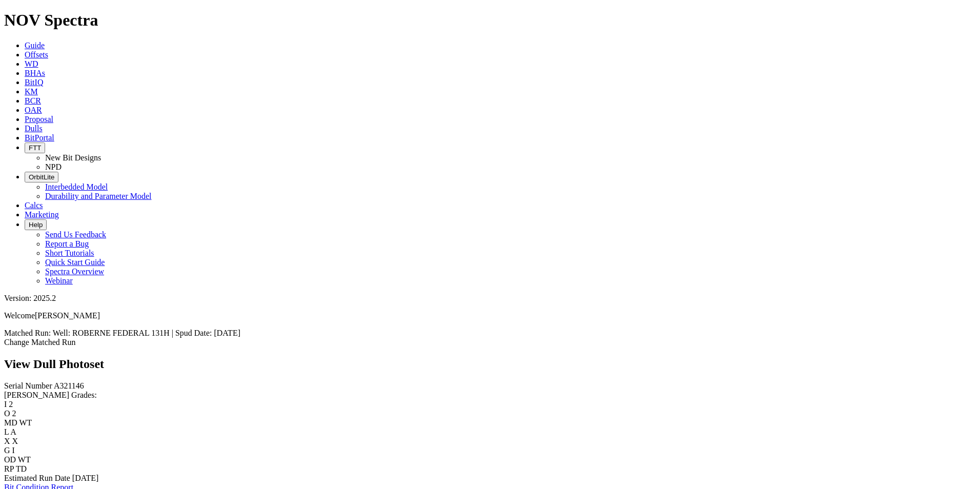 Image resolution: width=980 pixels, height=489 pixels. What do you see at coordinates (39, 118) in the screenshot?
I see `span: Proposal` at bounding box center [39, 118].